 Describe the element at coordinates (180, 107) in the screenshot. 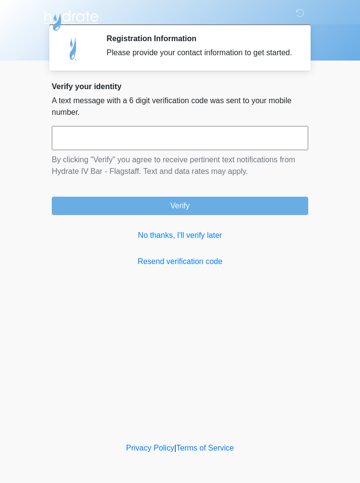

I see `p: A text message with a 6 digit verification code was sent to your mobile number.` at that location.